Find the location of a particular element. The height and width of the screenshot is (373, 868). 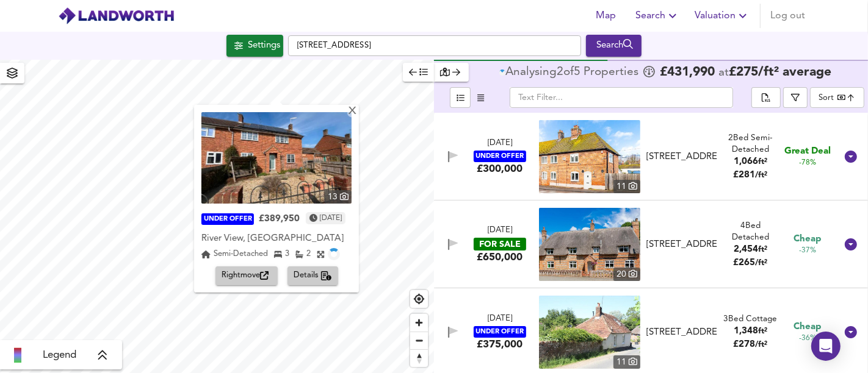

button: Zoom out is located at coordinates (418, 340).